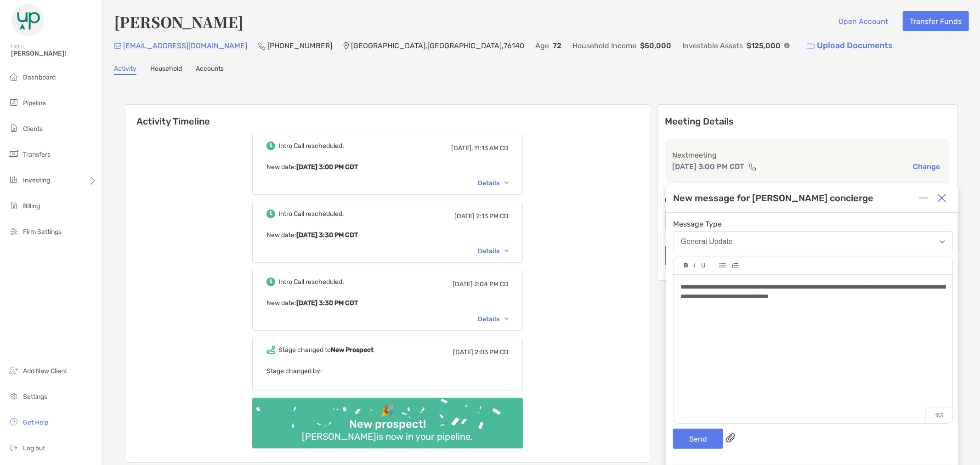 This screenshot has height=465, width=980. What do you see at coordinates (923, 198) in the screenshot?
I see `img: Expand or collapse` at bounding box center [923, 198].